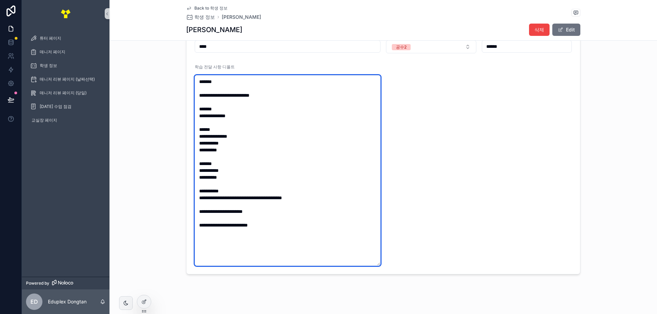 Image resolution: width=657 pixels, height=314 pixels. Describe the element at coordinates (211, 8) in the screenshot. I see `span: Back to 학생 정보` at that location.